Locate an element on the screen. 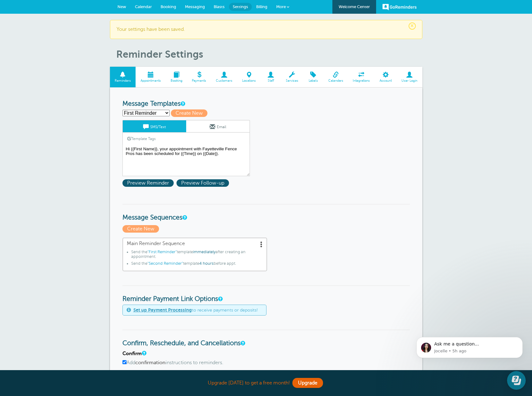  span: Integrations is located at coordinates (361, 81).